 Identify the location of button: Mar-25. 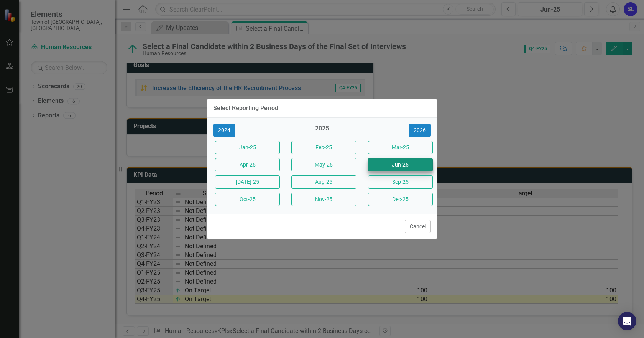
(400, 147).